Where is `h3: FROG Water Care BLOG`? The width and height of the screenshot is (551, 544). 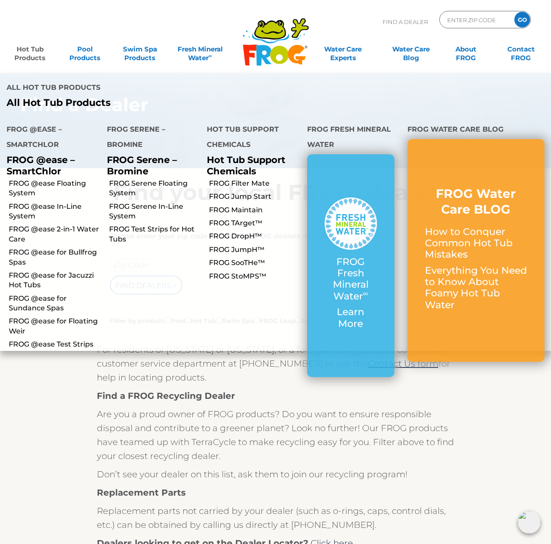 h3: FROG Water Care BLOG is located at coordinates (476, 201).